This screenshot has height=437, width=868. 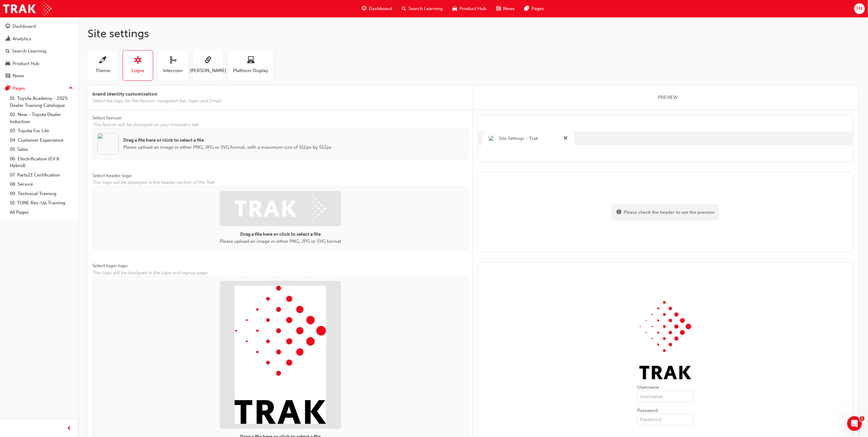 What do you see at coordinates (26, 64) in the screenshot?
I see `div: Product Hub` at bounding box center [26, 64].